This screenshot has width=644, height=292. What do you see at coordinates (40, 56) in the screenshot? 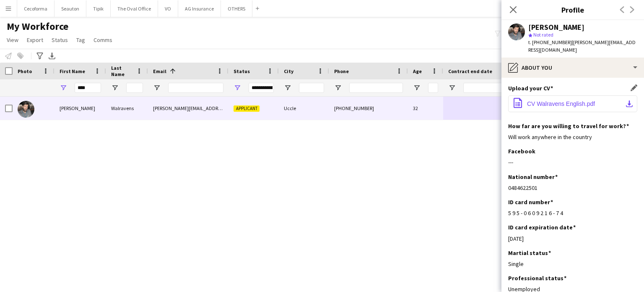
I see `app-action-btn: Advanced filters` at bounding box center [40, 56].